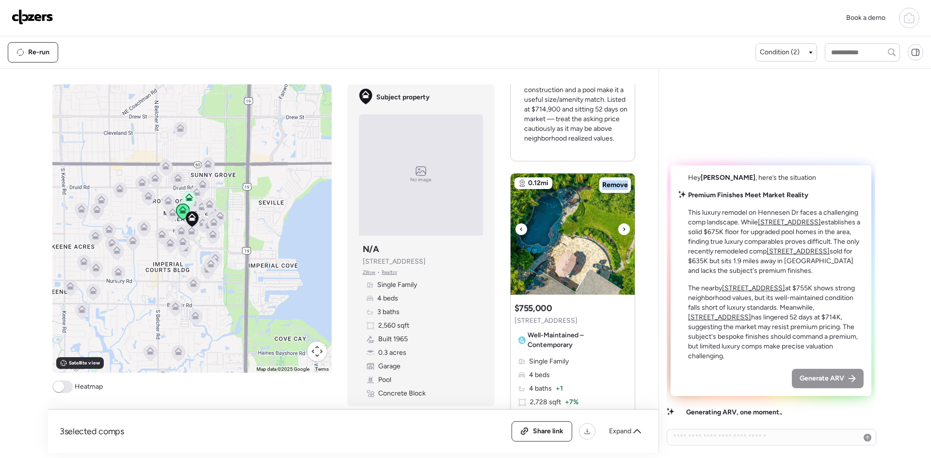 The width and height of the screenshot is (931, 458). Describe the element at coordinates (371, 249) in the screenshot. I see `h3: N/A` at that location.